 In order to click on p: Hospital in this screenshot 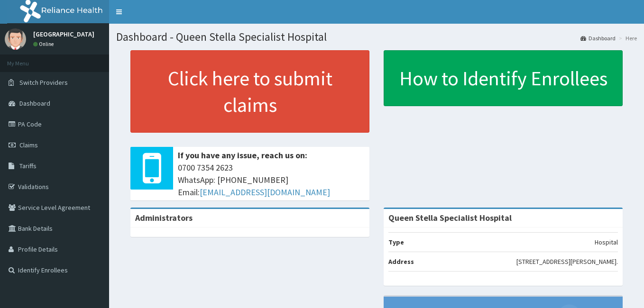, I will do `click(606, 243)`.